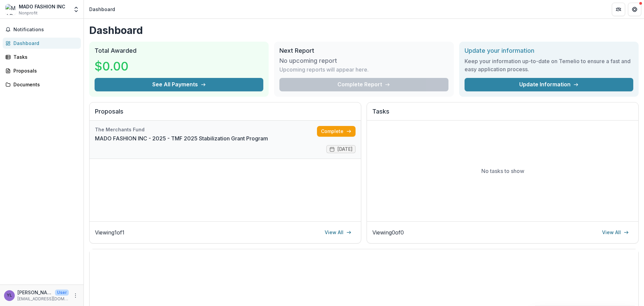  Describe the element at coordinates (42, 70) in the screenshot. I see `a: Proposals` at that location.